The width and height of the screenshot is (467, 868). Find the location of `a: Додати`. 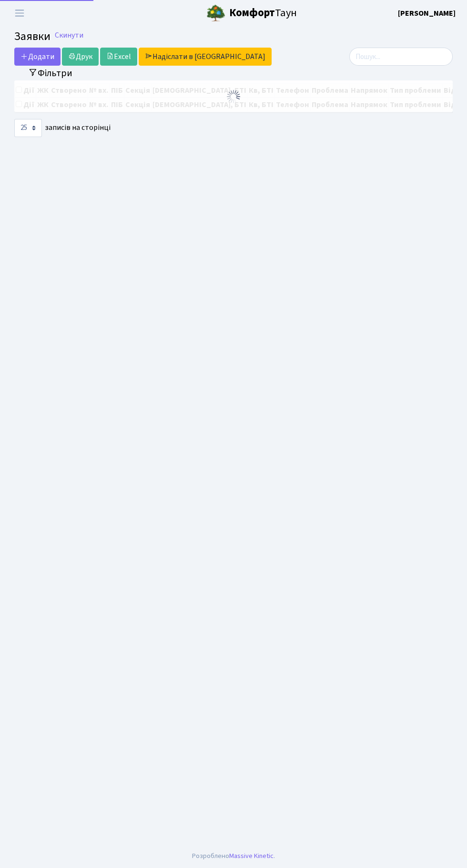

a: Додати is located at coordinates (37, 56).